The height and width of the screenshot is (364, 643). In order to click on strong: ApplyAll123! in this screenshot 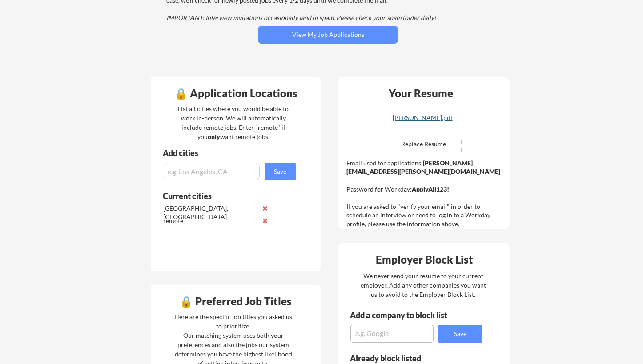, I will do `click(430, 189)`.